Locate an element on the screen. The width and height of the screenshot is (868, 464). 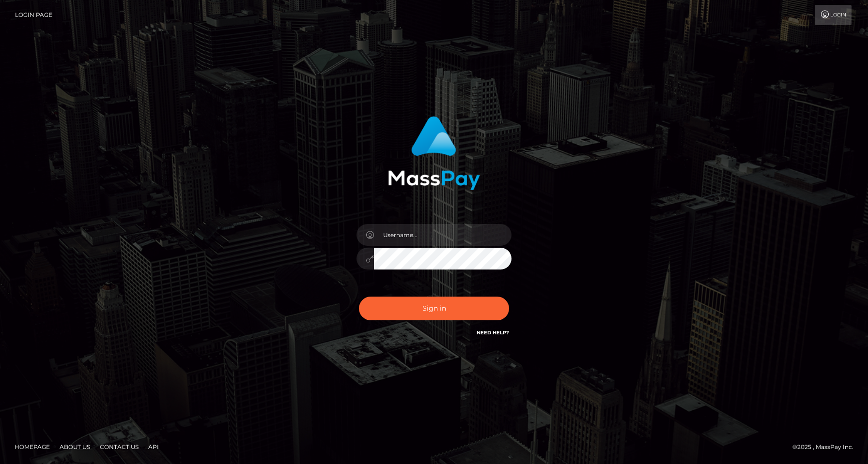
div: © 2025 , MassPay Inc. is located at coordinates (826, 447).